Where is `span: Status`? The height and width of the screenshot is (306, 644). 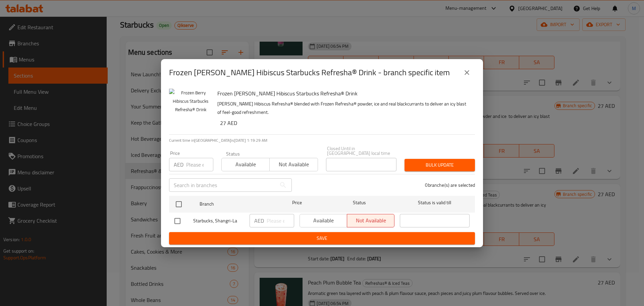
span: Status is located at coordinates (360, 202).